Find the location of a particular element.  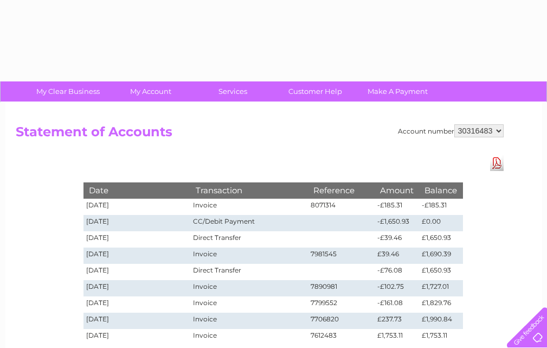

td: 7706820 is located at coordinates (342, 321).